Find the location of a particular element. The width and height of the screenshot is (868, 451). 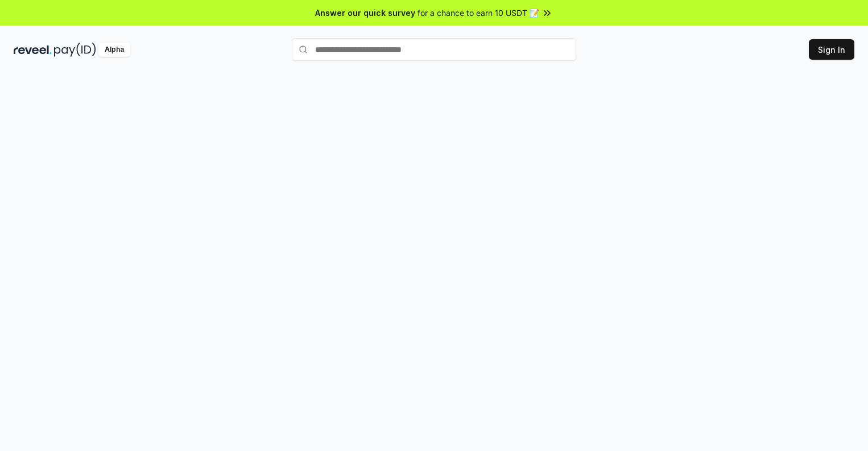

img: reveel_dark is located at coordinates (33, 49).